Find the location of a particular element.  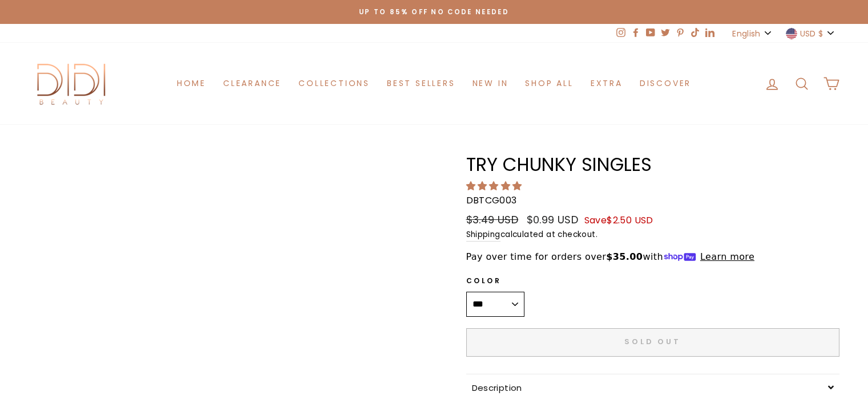

span: $3.49 USD is located at coordinates (492, 219).